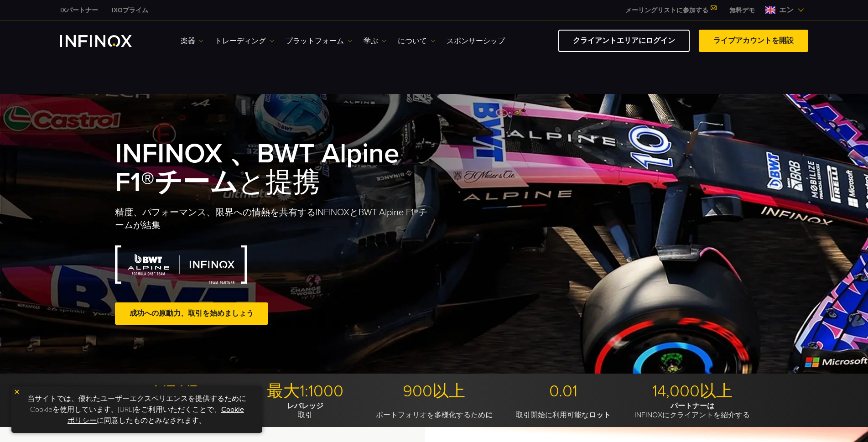 The height and width of the screenshot is (442, 868). Describe the element at coordinates (192, 314) in the screenshot. I see `a: 成功への原動力、取引を始めましょう` at that location.